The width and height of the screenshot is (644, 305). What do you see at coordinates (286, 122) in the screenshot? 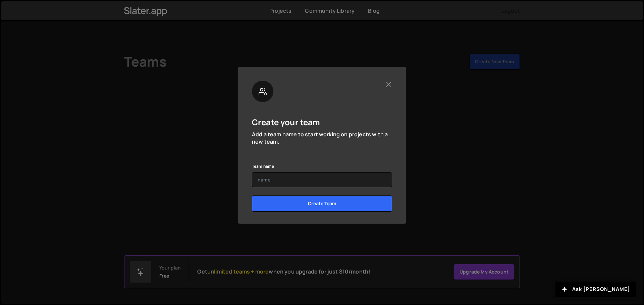
I see `h5: Create your team` at bounding box center [286, 122].